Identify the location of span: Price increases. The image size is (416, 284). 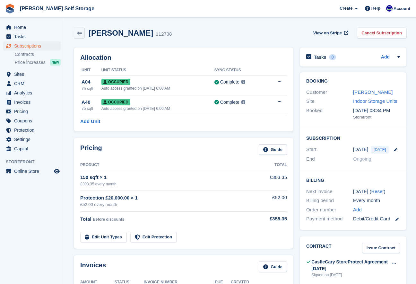
(30, 62).